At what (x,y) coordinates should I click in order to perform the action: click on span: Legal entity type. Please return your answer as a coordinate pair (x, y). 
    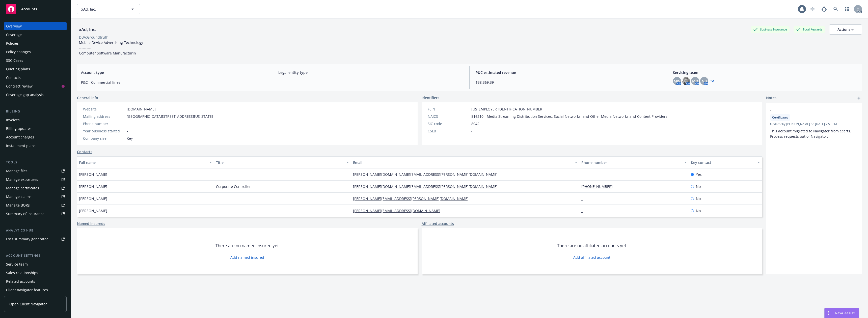
    Looking at the image, I should click on (371, 72).